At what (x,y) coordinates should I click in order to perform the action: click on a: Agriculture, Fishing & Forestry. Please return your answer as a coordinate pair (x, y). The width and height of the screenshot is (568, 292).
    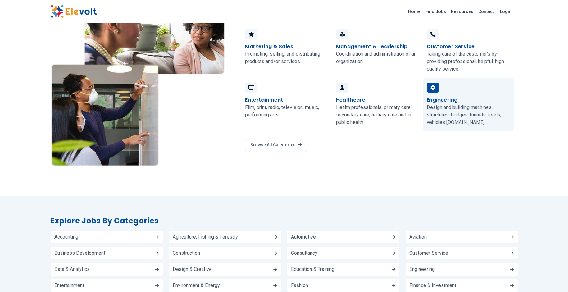
    Looking at the image, I should click on (225, 237).